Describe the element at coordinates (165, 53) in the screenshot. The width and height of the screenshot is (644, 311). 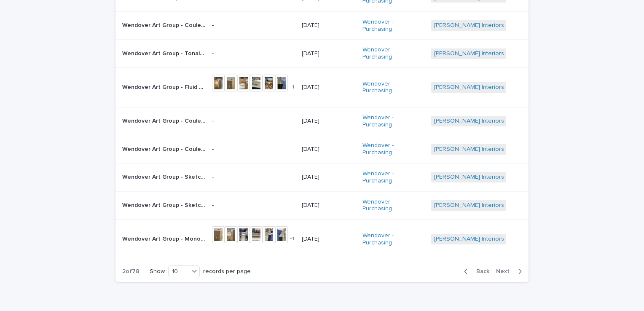
I see `p: Wendover Art Group - Tonal Leaves 1Sku WNT2452 Medium Matte Paper Treatment Straight Fit (No Mats...` at that location.